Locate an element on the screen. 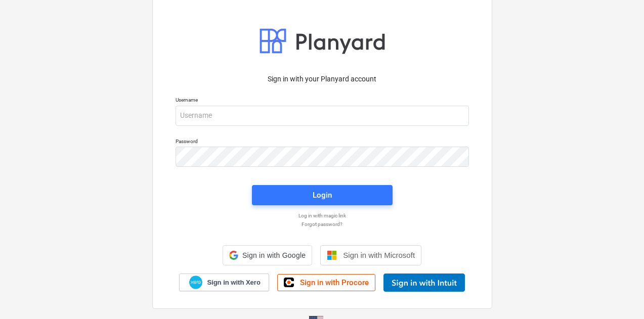  div: Sign in with Google is located at coordinates (267, 255).